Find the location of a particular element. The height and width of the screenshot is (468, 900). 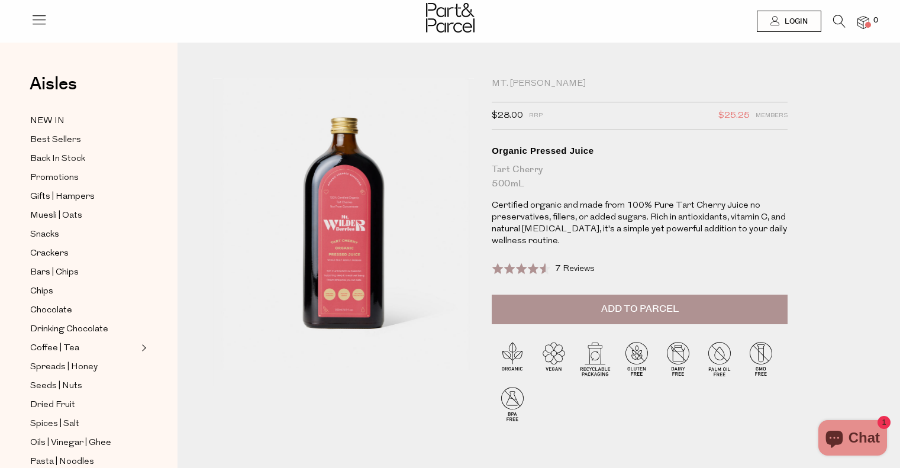

img: P_P-ICONS-Live_Bec_V11_Organic.svg is located at coordinates (512, 359).